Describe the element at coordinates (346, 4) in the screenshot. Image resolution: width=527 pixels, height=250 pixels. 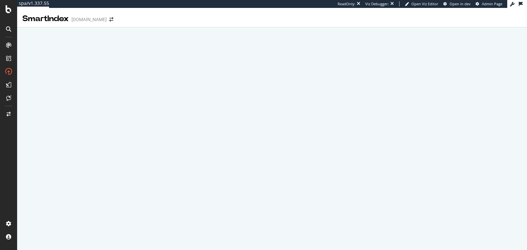
I see `div: ReadOnly:` at that location.